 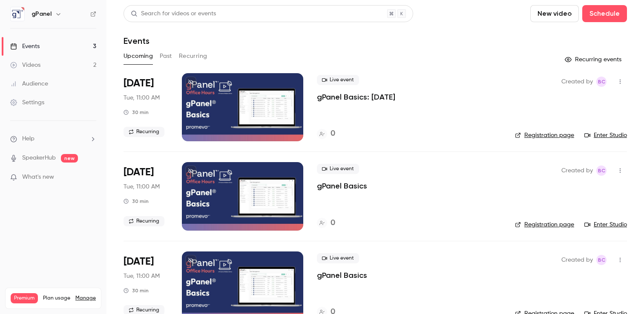 I want to click on button: Past, so click(x=166, y=56).